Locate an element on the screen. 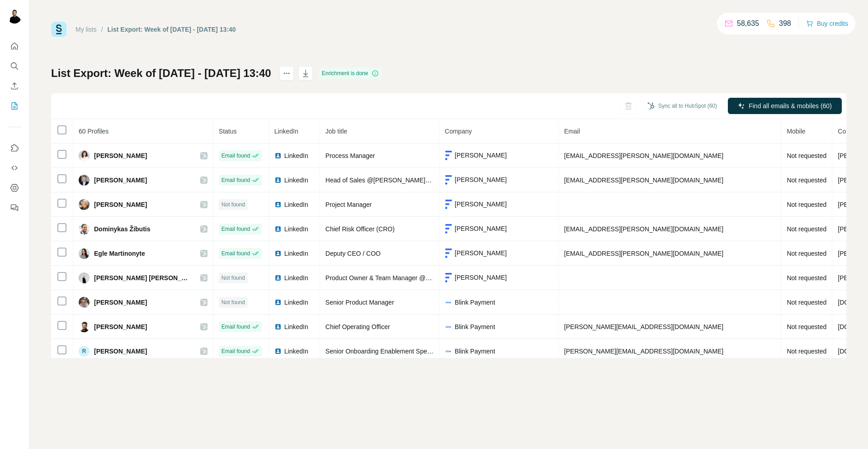 The width and height of the screenshot is (868, 449). button: Enrich CSV is located at coordinates (15, 86).